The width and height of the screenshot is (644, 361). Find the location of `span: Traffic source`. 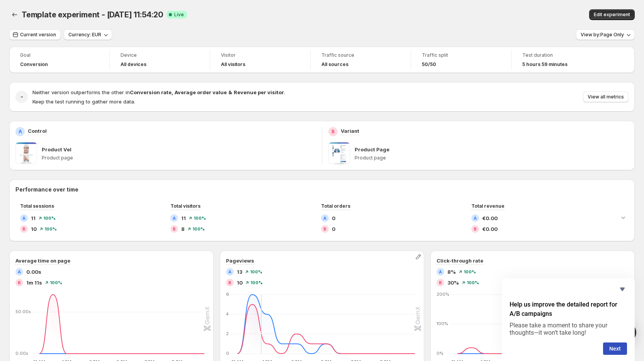

span: Traffic source is located at coordinates (360, 55).